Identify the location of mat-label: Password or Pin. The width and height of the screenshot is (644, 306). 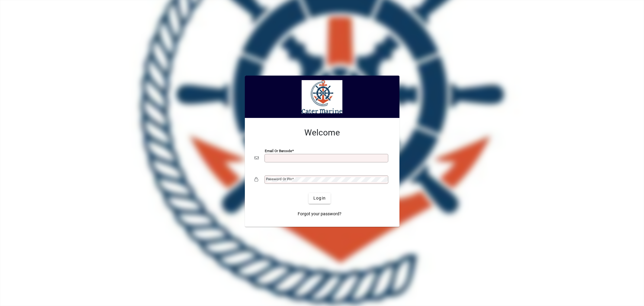
(279, 179).